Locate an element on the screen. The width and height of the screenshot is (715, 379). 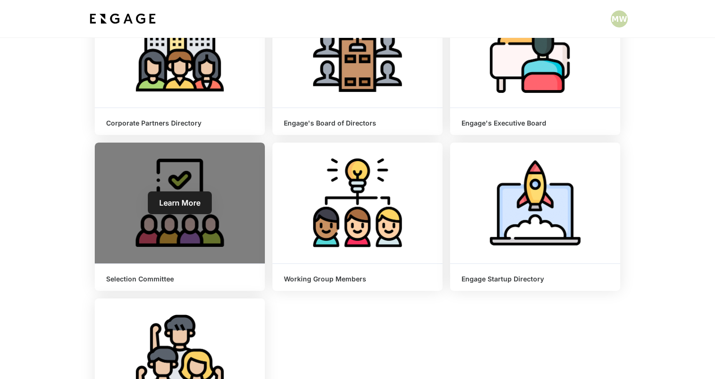
h6: Selection Committee is located at coordinates (180, 279).